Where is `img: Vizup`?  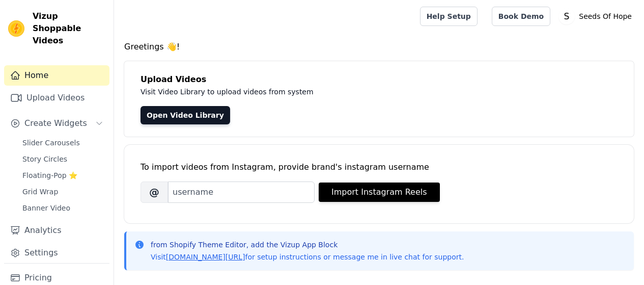
img: Vizup is located at coordinates (16, 28).